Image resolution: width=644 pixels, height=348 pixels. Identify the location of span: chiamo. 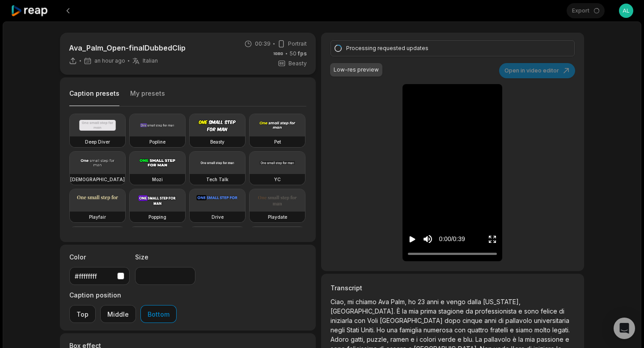
(367, 302).